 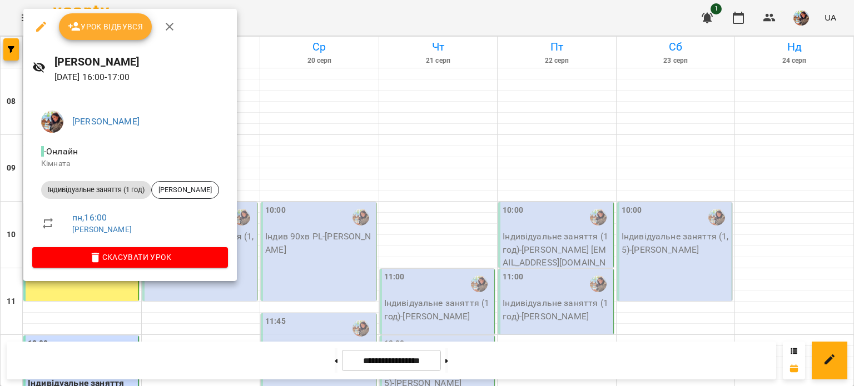 I want to click on button: Урок відбувся, so click(x=106, y=27).